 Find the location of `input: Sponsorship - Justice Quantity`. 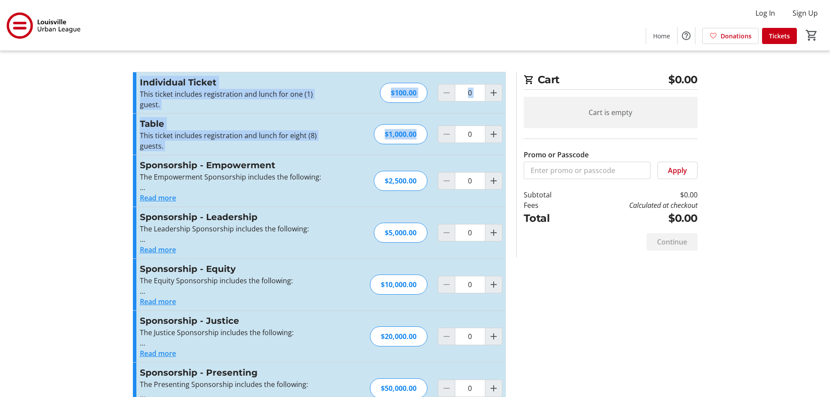

input: Sponsorship - Justice Quantity is located at coordinates (470, 337).